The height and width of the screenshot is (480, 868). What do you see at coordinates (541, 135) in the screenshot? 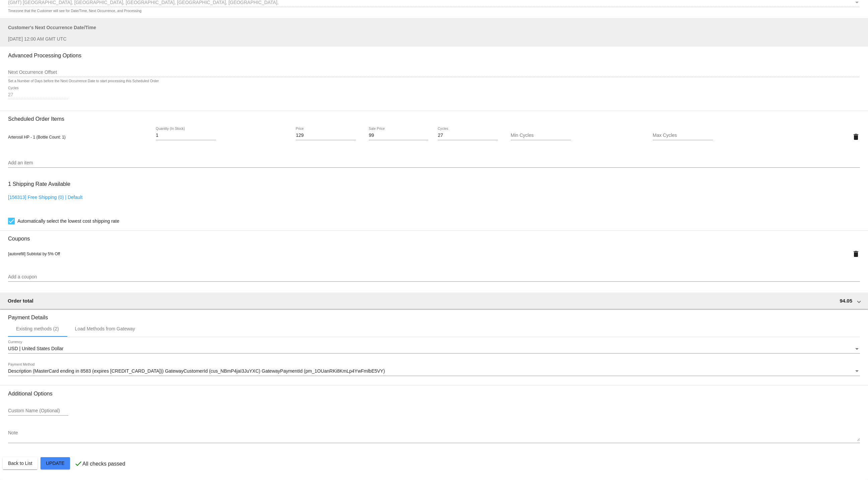
I see `input: Min Cycles` at bounding box center [541, 135].